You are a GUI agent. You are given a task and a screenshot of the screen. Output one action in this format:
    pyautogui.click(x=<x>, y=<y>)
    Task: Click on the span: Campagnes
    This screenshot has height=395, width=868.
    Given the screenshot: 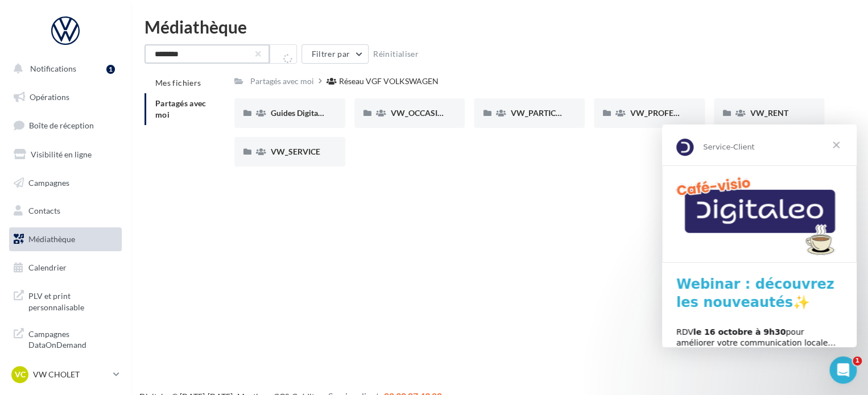 What is the action you would take?
    pyautogui.click(x=49, y=182)
    